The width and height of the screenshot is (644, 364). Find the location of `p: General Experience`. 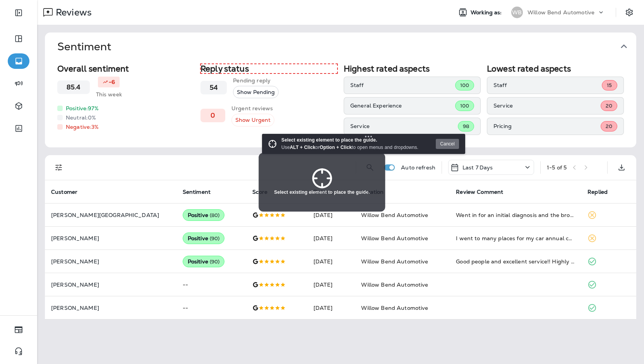

p: General Experience is located at coordinates (402, 105).